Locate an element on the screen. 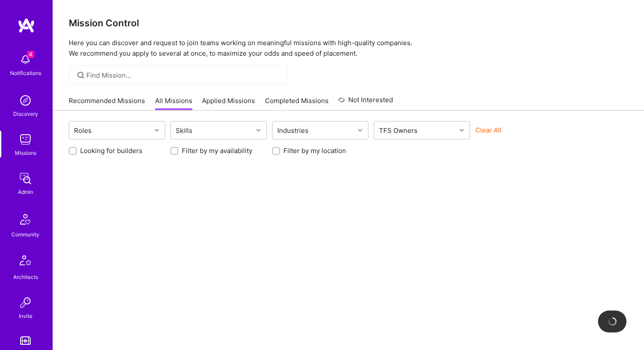 This screenshot has height=350, width=644. img: discovery is located at coordinates (25, 101).